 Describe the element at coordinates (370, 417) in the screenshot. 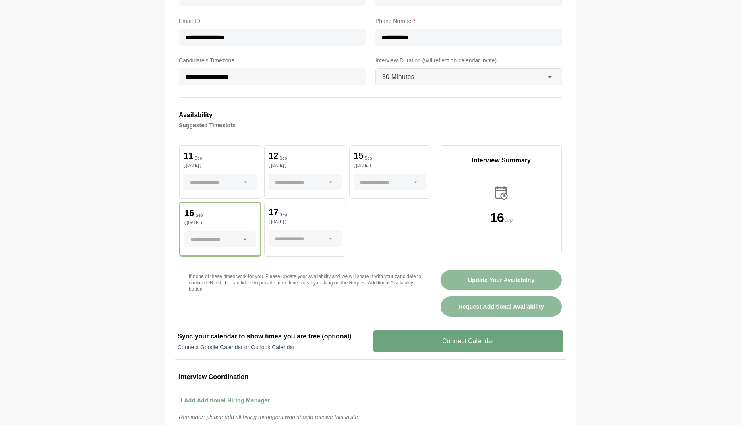

I see `p: Reminder: please add all hiring managers who should receive this invite` at that location.